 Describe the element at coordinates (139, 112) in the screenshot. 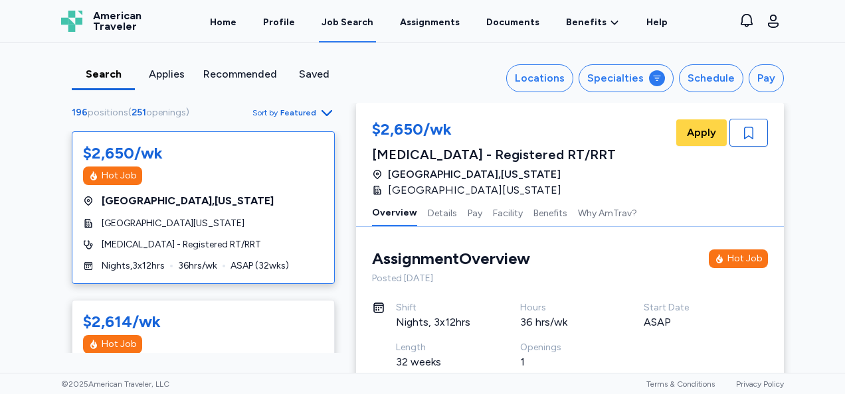

I see `span: 251` at that location.